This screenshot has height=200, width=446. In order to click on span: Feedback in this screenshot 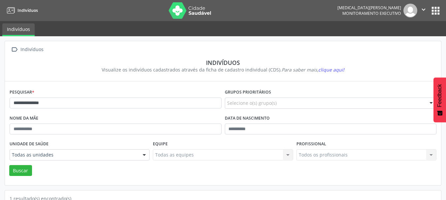, I will do `click(440, 96)`.